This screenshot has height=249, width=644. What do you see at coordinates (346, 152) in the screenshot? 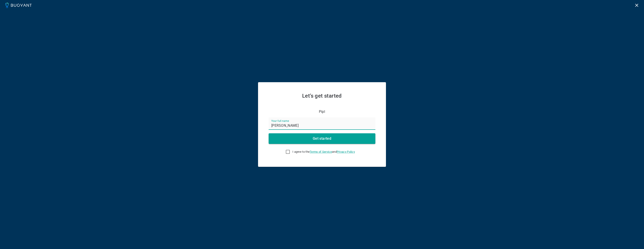
I see `a: Privacy Policy` at bounding box center [346, 152].